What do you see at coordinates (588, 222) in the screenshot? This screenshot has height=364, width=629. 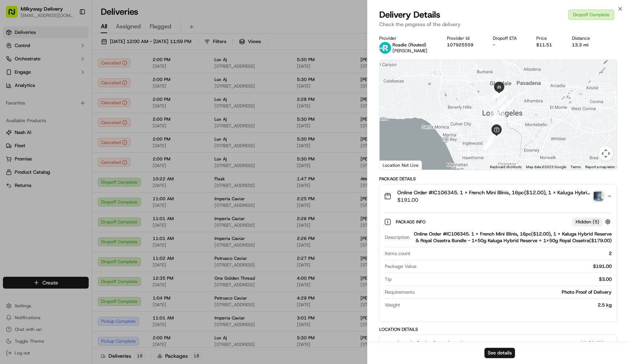 I see `span: Hidden ( 5 )` at bounding box center [588, 222].